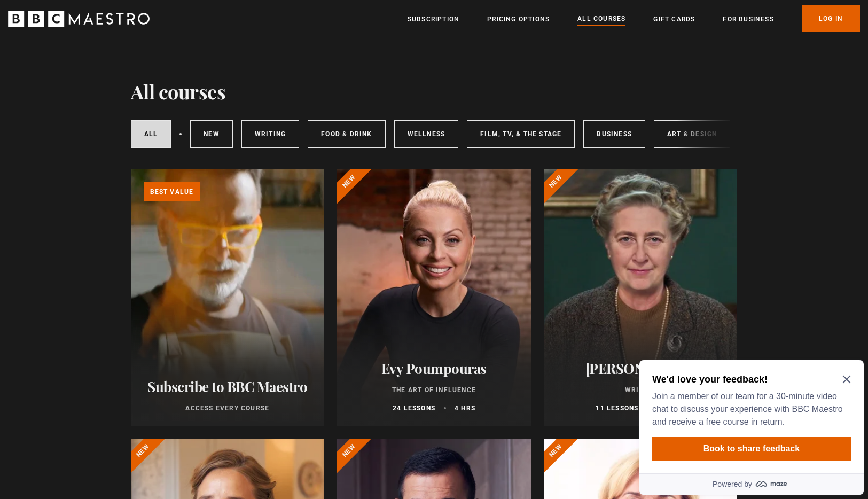 This screenshot has width=868, height=499. I want to click on a: Writing, so click(270, 134).